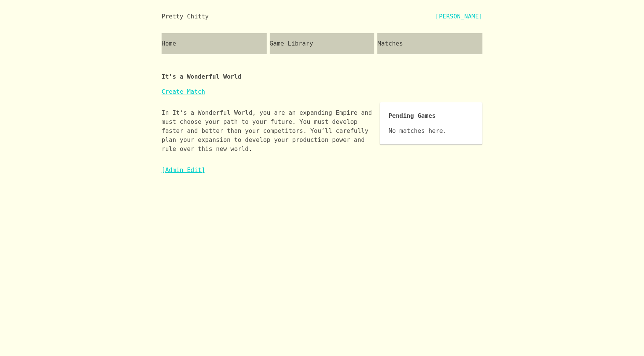 The height and width of the screenshot is (356, 644). Describe the element at coordinates (430, 44) in the screenshot. I see `div: Matches` at that location.